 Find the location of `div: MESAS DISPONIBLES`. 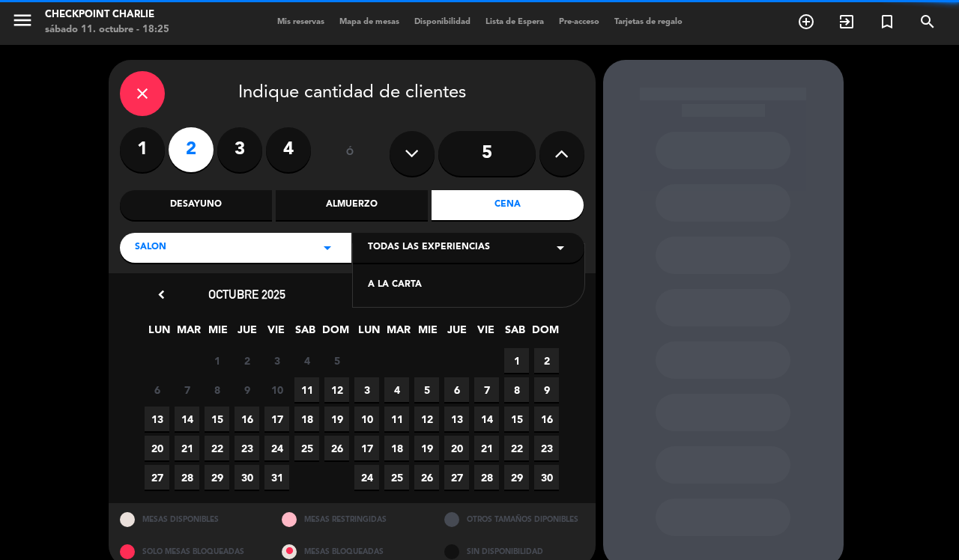

div: MESAS DISPONIBLES is located at coordinates (189, 519).